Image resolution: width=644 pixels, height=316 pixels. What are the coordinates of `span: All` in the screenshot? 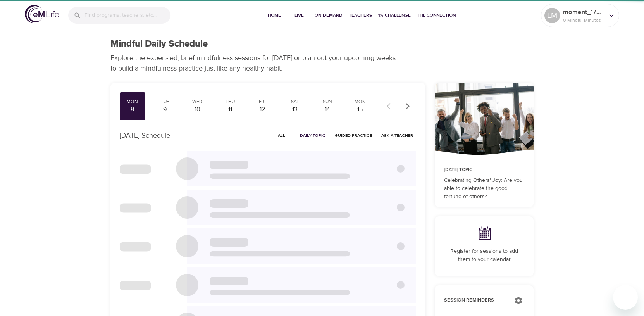 It's located at (281, 136).